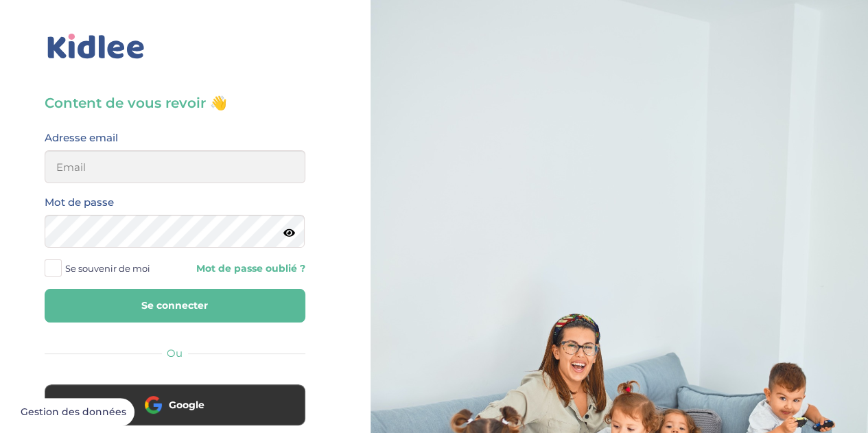 The width and height of the screenshot is (868, 433). Describe the element at coordinates (73, 412) in the screenshot. I see `button: Gestion des données` at that location.